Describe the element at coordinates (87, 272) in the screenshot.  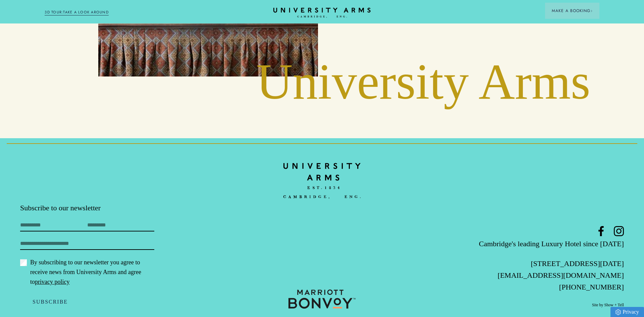
I see `label: By subscribing to our newsletter you agree to receive news from University Arms and agree to` at that location.